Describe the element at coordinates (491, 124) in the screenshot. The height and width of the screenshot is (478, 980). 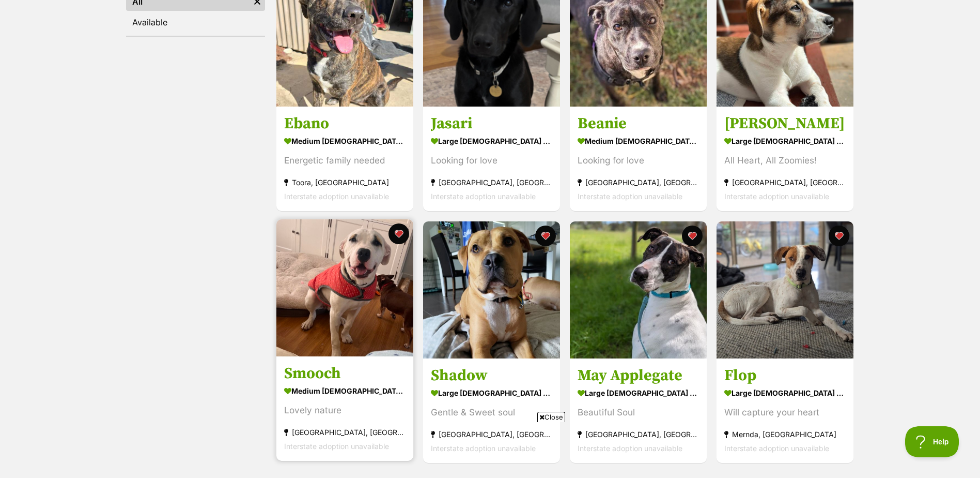
I see `h3: Jasari` at that location.